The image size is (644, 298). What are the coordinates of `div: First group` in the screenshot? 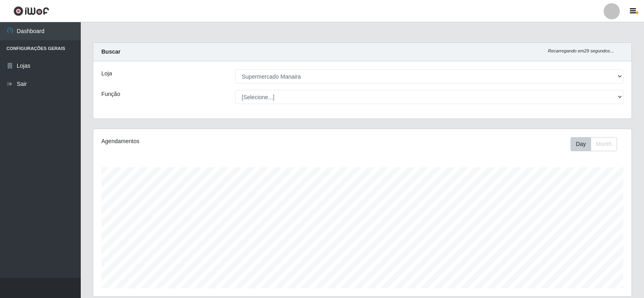 It's located at (594, 144).